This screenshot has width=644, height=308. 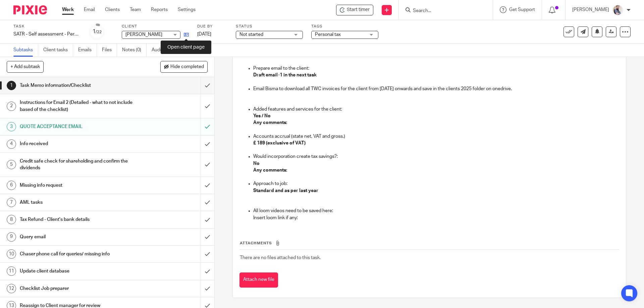 I want to click on h1: Credit safe check for shareholding and confirm the dividends, so click(x=78, y=164).